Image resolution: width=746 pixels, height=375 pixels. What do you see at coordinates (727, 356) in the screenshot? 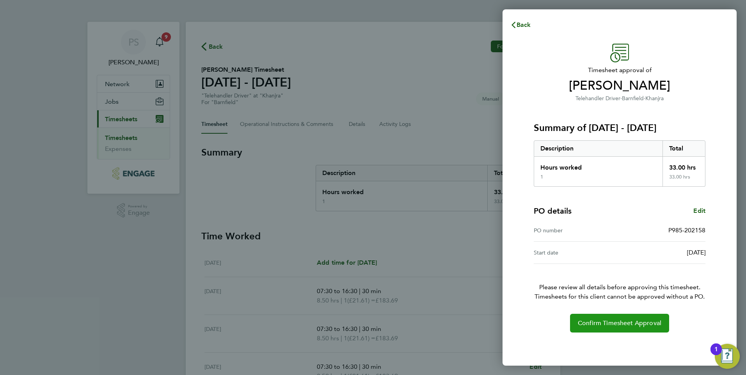
I see `button: Open Resource Center, 1 new notification` at bounding box center [727, 356].